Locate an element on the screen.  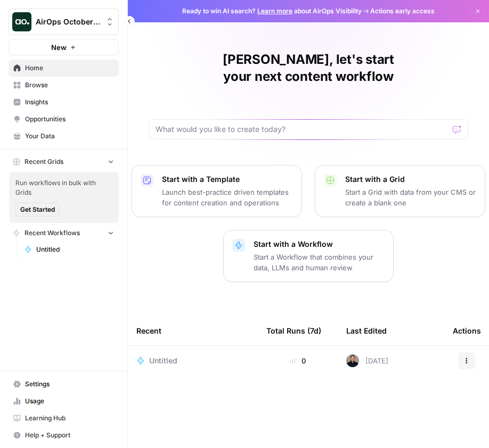
div: Total Runs (7d) is located at coordinates (294, 331).